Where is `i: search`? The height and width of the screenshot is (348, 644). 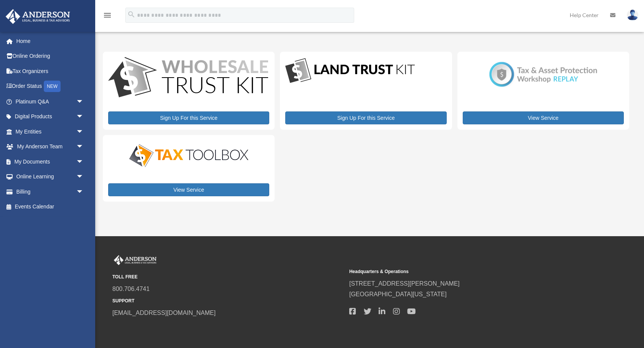
i: search is located at coordinates (131, 14).